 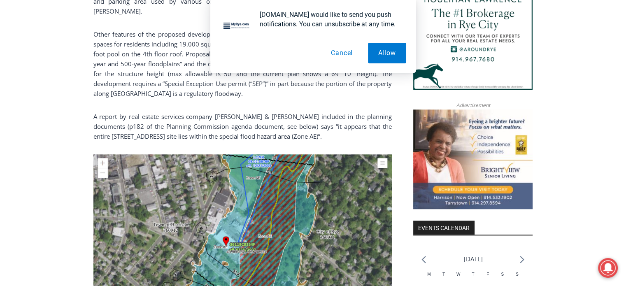 What do you see at coordinates (387, 53) in the screenshot?
I see `button: Allow` at bounding box center [387, 53].